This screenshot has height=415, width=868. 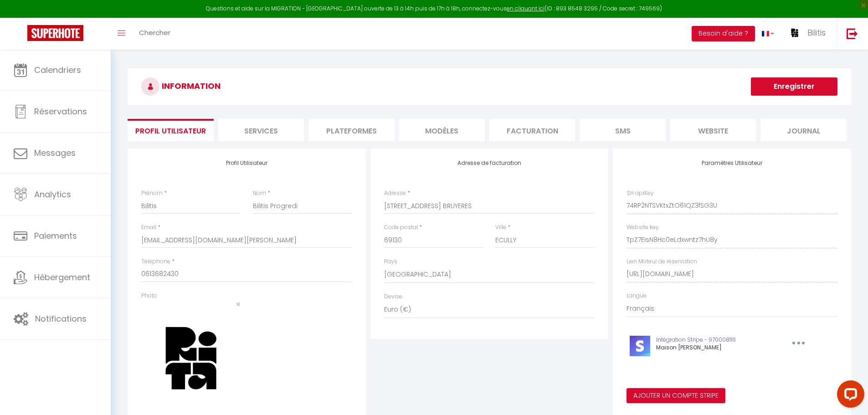 What do you see at coordinates (261, 130) in the screenshot?
I see `li: Services` at bounding box center [261, 130].